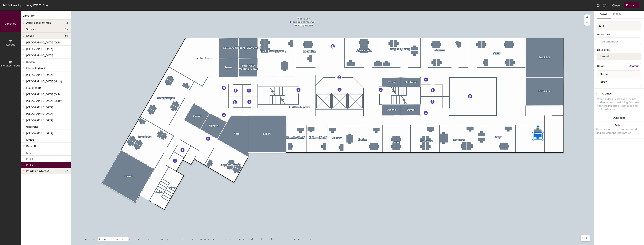  What do you see at coordinates (619, 56) in the screenshot?
I see `button: Hoteled` at bounding box center [619, 56].